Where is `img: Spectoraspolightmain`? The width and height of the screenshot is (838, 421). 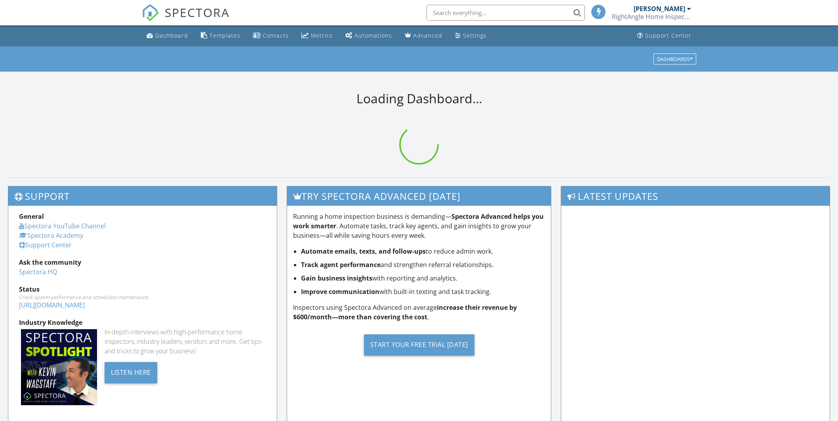 img: Spectoraspolightmain is located at coordinates (59, 367).